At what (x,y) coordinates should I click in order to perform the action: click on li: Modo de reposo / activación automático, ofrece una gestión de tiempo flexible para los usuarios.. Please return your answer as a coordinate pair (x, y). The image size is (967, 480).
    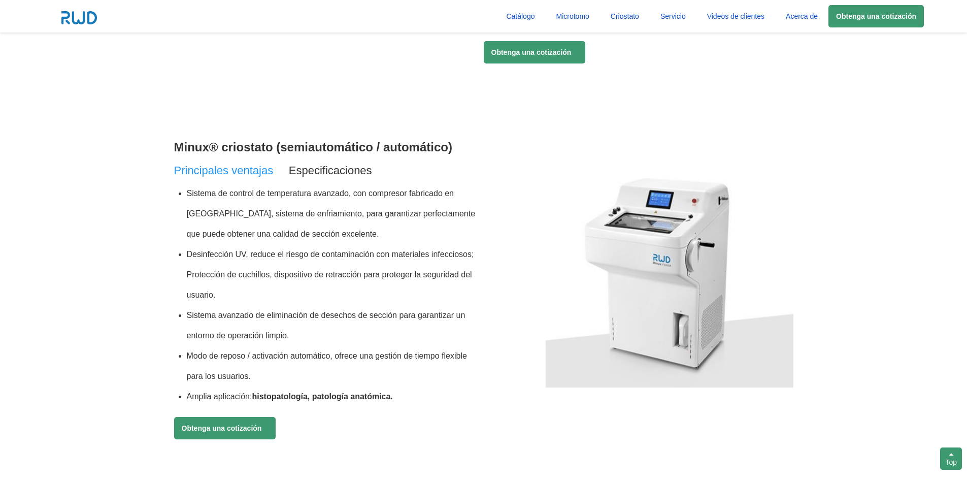
    Looking at the image, I should click on (335, 366).